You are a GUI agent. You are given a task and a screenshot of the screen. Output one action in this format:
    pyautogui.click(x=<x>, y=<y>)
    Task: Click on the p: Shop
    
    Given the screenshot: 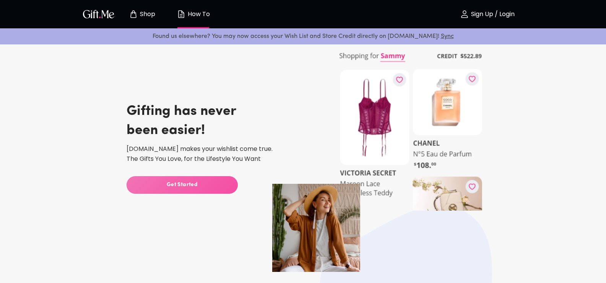 What is the action you would take?
    pyautogui.click(x=146, y=14)
    